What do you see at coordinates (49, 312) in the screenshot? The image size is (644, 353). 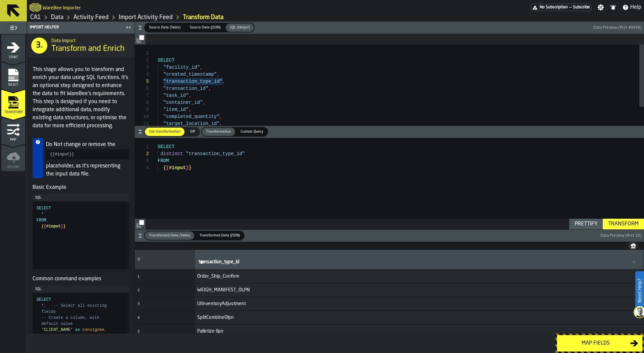 I see `span: fields` at bounding box center [49, 312].